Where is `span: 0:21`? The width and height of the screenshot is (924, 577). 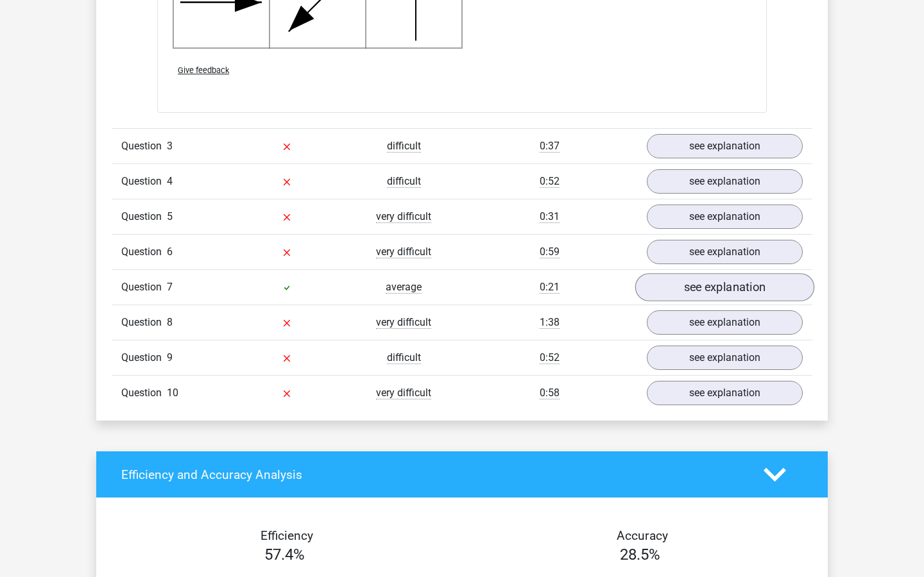 span: 0:21 is located at coordinates (549, 287).